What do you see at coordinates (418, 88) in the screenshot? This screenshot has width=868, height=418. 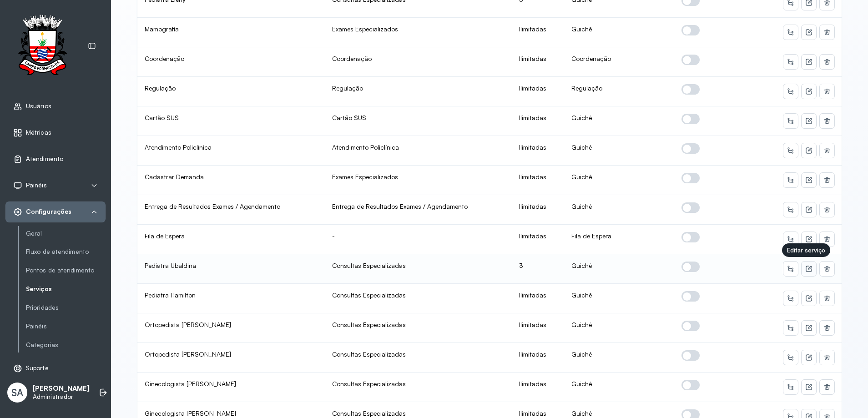 I see `div: Regulação` at bounding box center [418, 88].